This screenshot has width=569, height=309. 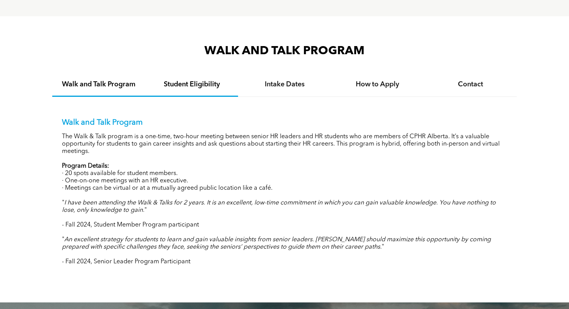 What do you see at coordinates (285, 84) in the screenshot?
I see `h4: Intake Dates` at bounding box center [285, 84].